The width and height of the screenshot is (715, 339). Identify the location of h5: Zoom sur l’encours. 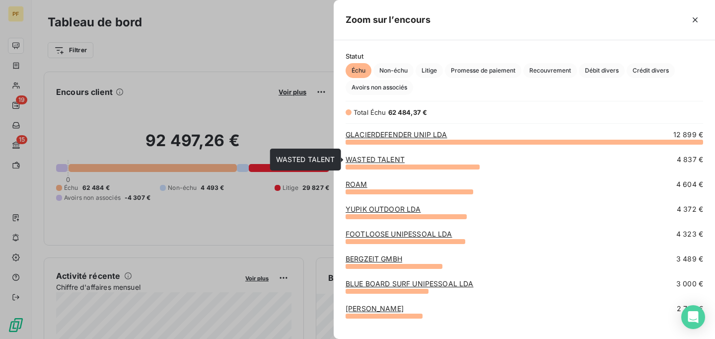
(388, 20).